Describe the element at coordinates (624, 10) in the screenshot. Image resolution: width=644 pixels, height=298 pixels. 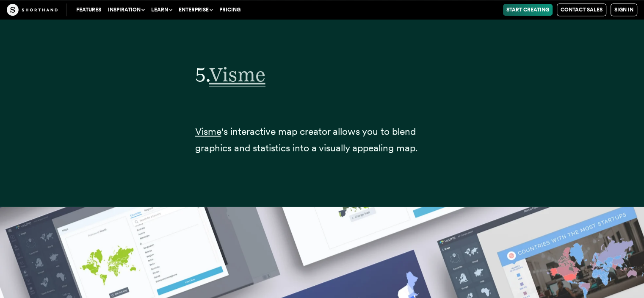
I see `a: Sign in` at that location.